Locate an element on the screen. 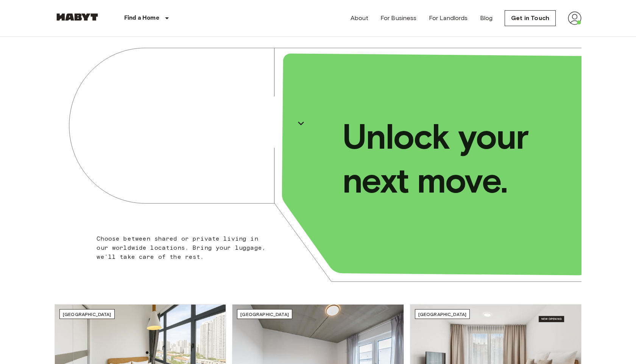  a: About is located at coordinates (359, 18).